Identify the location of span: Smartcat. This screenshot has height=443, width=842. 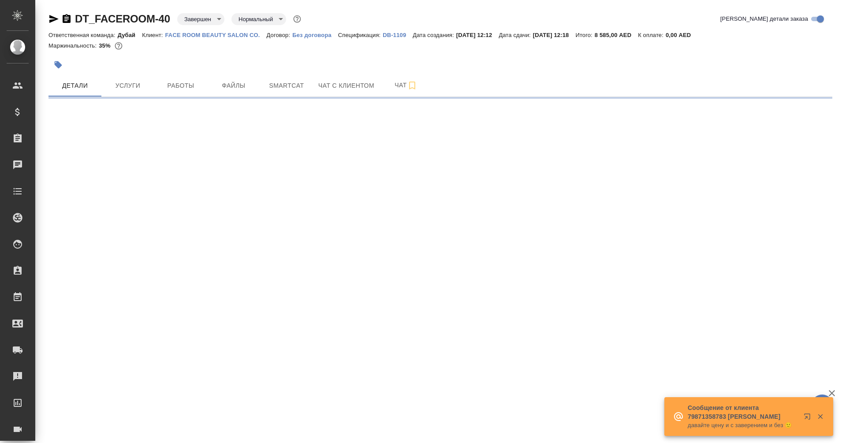
(287, 86).